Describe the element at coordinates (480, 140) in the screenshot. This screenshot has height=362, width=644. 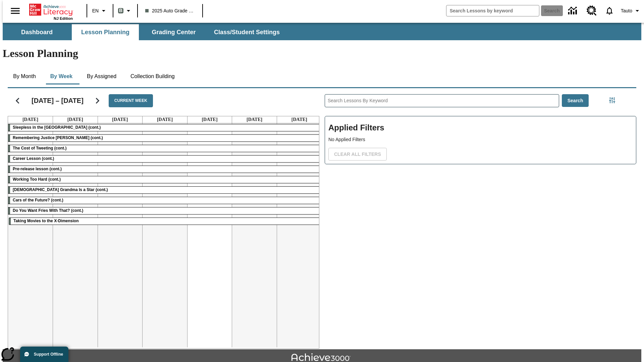
I see `p: No Applied Filters` at that location.